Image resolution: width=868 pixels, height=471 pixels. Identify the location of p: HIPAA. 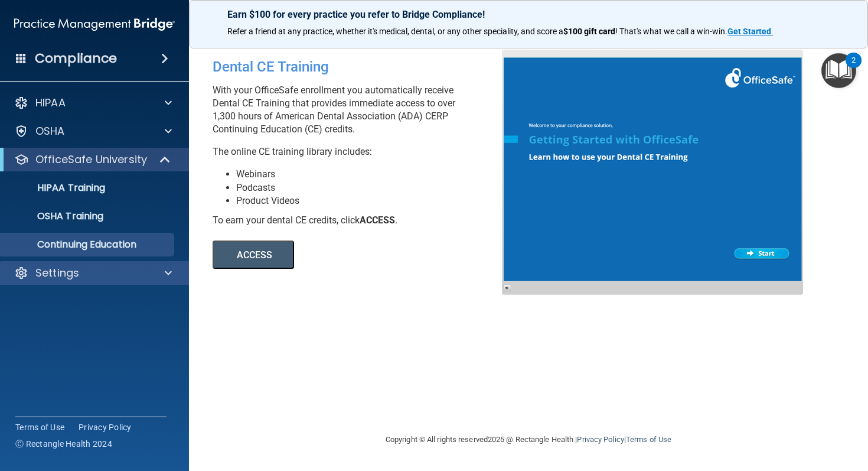
(50, 102).